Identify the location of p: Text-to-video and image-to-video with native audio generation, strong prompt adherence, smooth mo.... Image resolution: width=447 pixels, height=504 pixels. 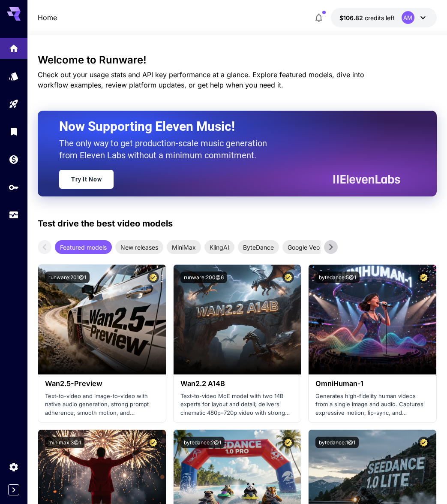
(102, 405).